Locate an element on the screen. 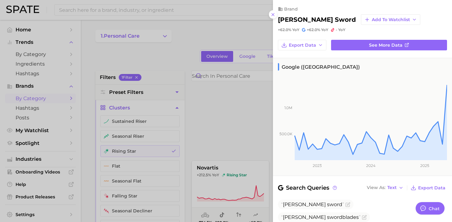 The height and width of the screenshot is (222, 452). tspan: 2023 is located at coordinates (317, 165).